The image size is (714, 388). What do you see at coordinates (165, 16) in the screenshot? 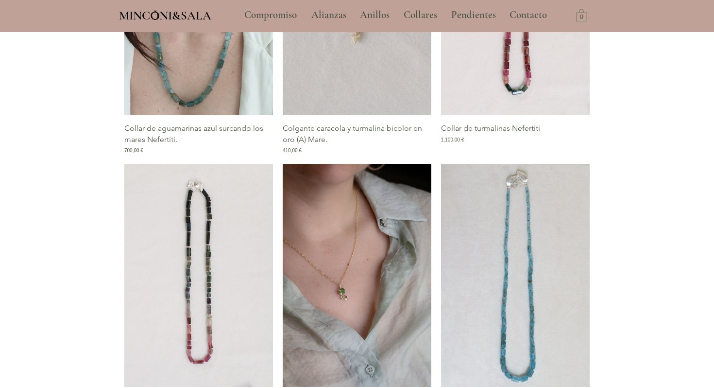
I see `span: MINCONI&SALA` at bounding box center [165, 16].